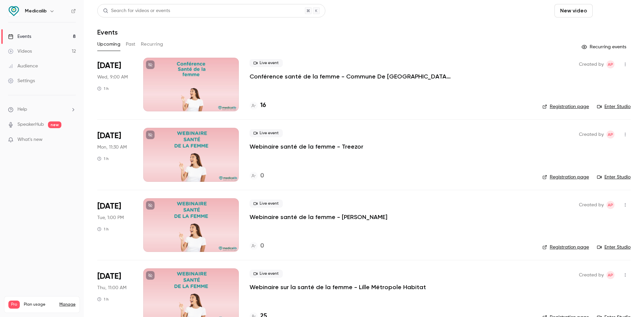  What do you see at coordinates (110, 217) in the screenshot?
I see `span: Tue, 1:00 PM` at bounding box center [110, 217].